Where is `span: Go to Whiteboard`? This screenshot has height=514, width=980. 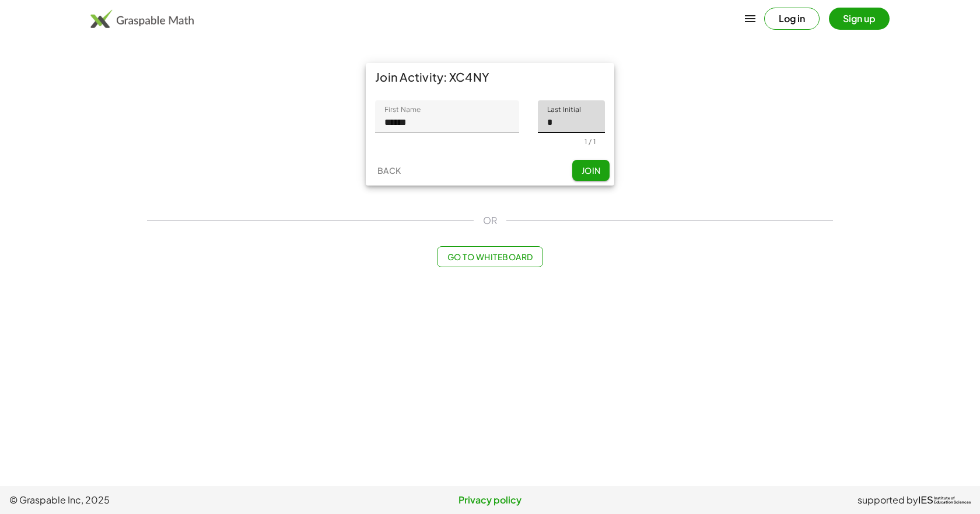 span: Go to Whiteboard is located at coordinates (489, 257).